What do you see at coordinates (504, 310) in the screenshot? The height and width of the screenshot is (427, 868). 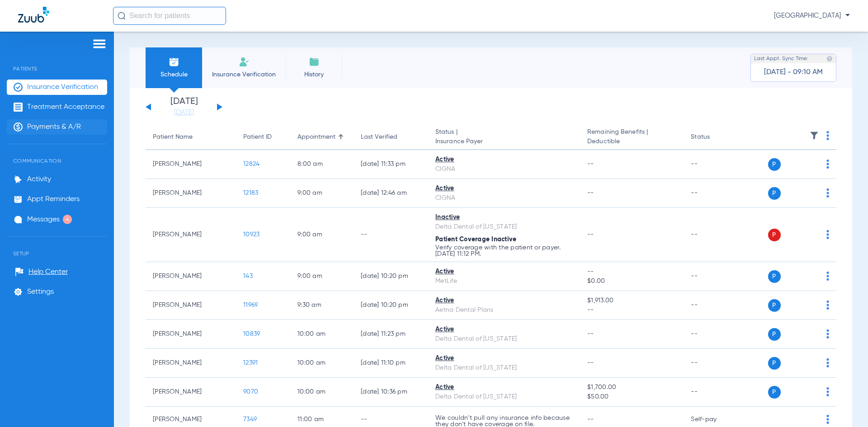 I see `div: Aetna Dental Plans` at bounding box center [504, 310].